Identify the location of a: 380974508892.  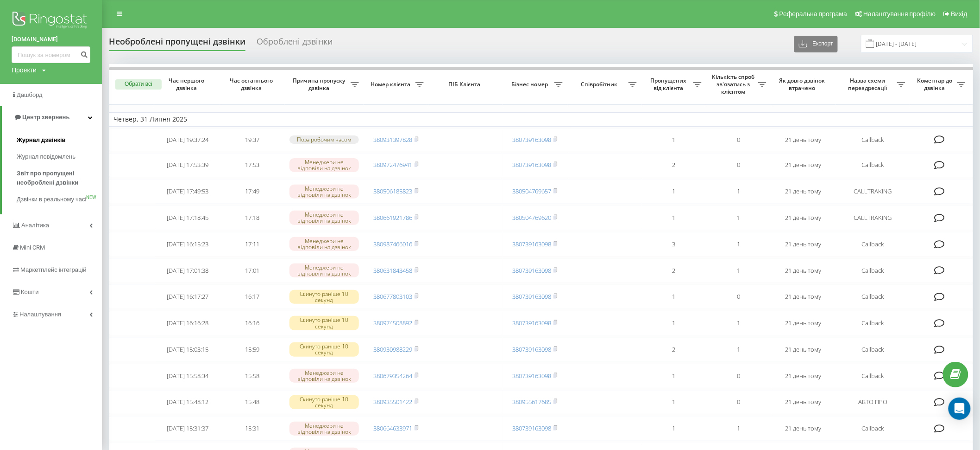
(392, 323).